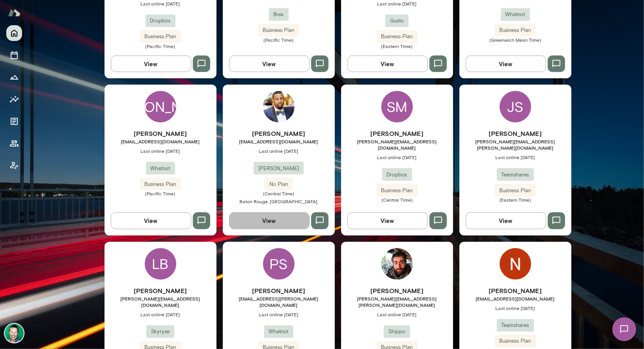 This screenshot has height=349, width=644. Describe the element at coordinates (278, 264) in the screenshot. I see `div: PS` at that location.